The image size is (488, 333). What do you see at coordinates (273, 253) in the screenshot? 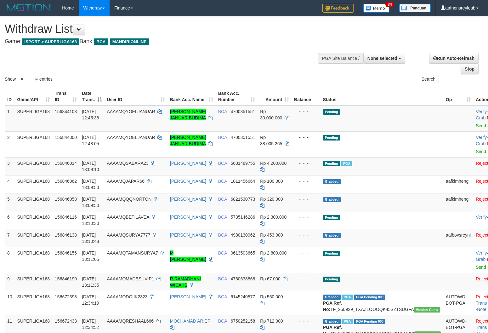
I see `span: Rp 2.800.000` at bounding box center [273, 253].